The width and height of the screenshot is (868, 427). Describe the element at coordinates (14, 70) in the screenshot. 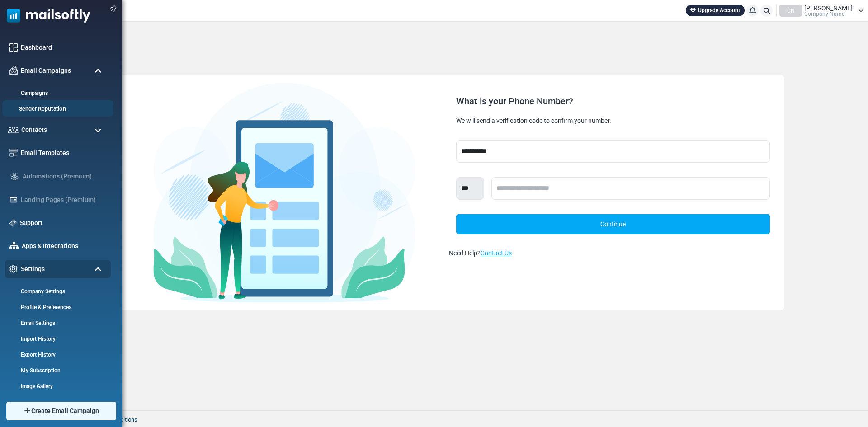

I see `img: campaigns-icon.png` at that location.